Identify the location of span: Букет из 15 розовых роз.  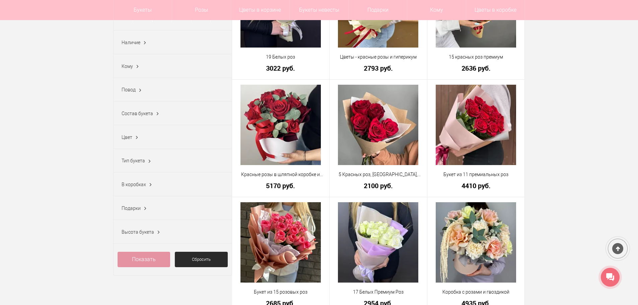
(281, 292).